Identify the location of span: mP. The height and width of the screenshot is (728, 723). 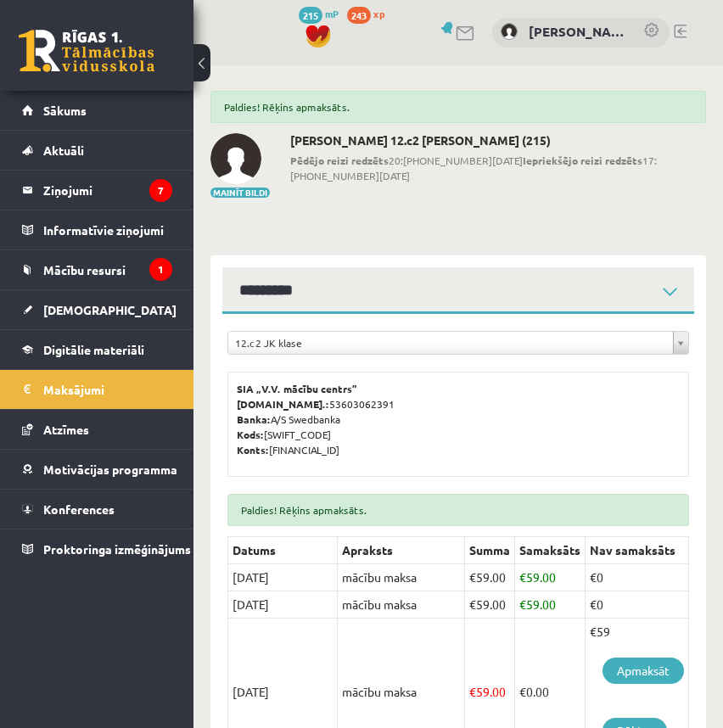
(332, 14).